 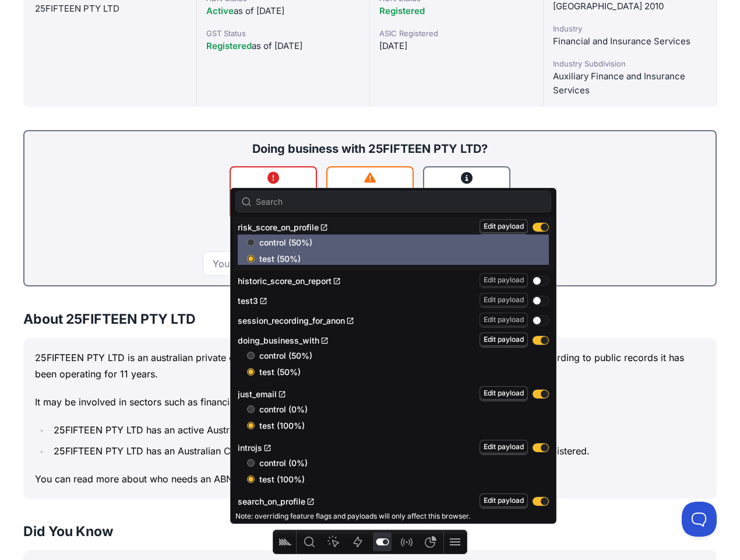 What do you see at coordinates (630, 63) in the screenshot?
I see `div: Industry Subdivision` at bounding box center [630, 63].